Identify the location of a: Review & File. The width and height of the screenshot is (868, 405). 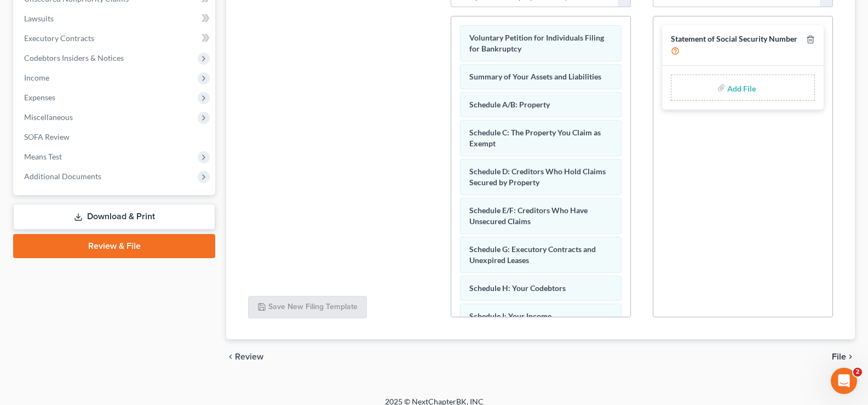
(114, 246).